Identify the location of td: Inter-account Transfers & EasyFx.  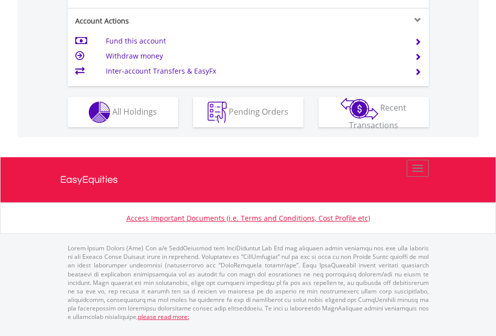
(254, 71).